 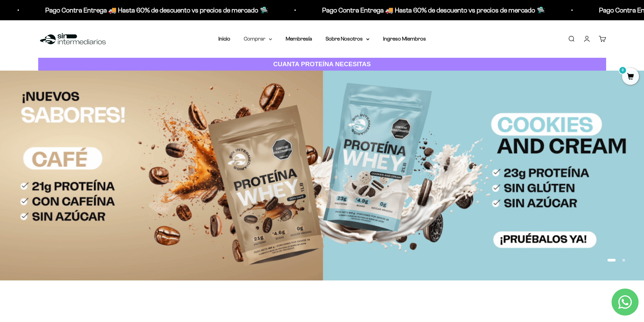 What do you see at coordinates (322, 64) in the screenshot?
I see `a: CUANTA PROTEÍNA NECESITAS` at bounding box center [322, 64].